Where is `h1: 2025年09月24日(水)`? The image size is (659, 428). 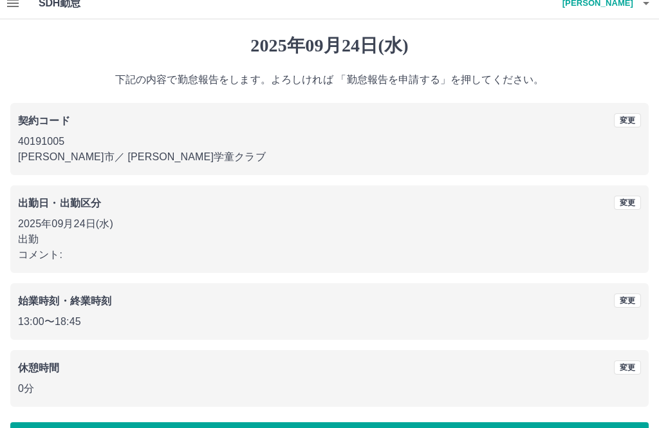
h1: 2025年09月24日(水) is located at coordinates (330, 46).